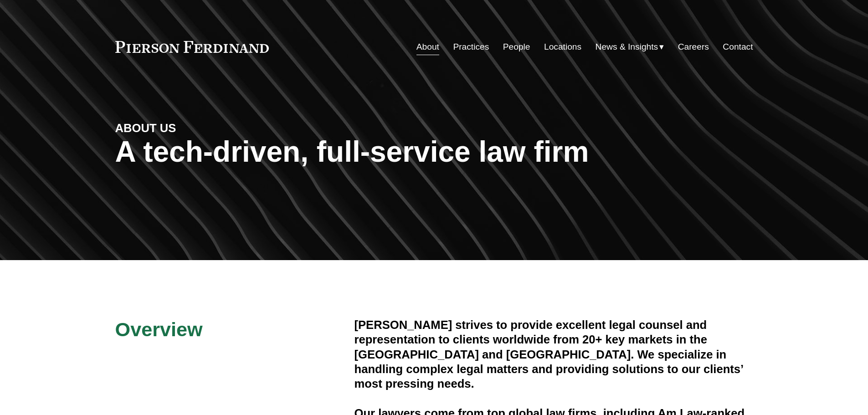 This screenshot has height=415, width=868. What do you see at coordinates (146, 128) in the screenshot?
I see `strong: ABOUT US` at bounding box center [146, 128].